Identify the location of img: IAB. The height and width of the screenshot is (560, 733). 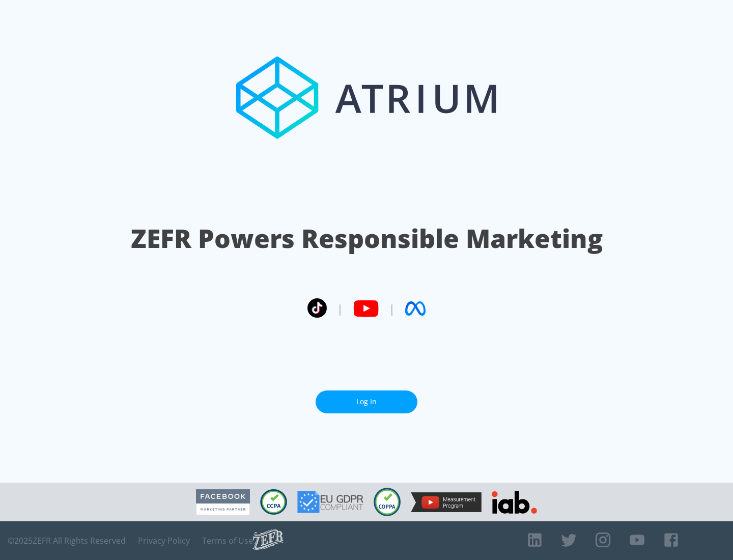
(514, 502).